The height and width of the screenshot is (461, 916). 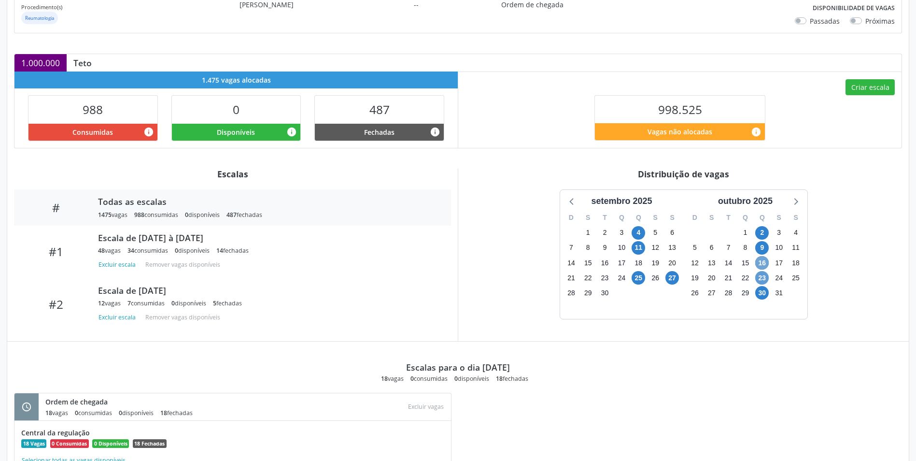 I want to click on span: quinta-feira, 25 de setembro de 2025, so click(x=639, y=278).